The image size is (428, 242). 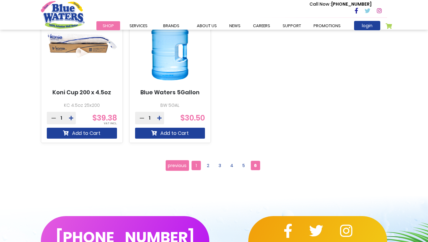 I want to click on a: careers, so click(x=262, y=26).